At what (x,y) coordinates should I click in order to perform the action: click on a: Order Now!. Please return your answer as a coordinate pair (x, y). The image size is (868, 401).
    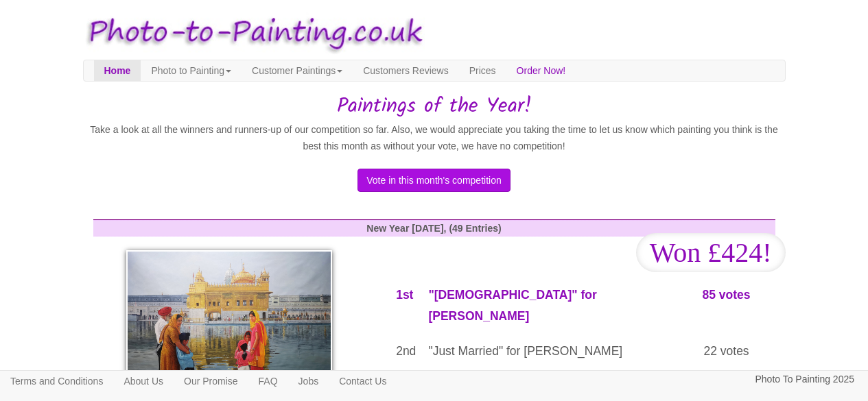
    Looking at the image, I should click on (541, 70).